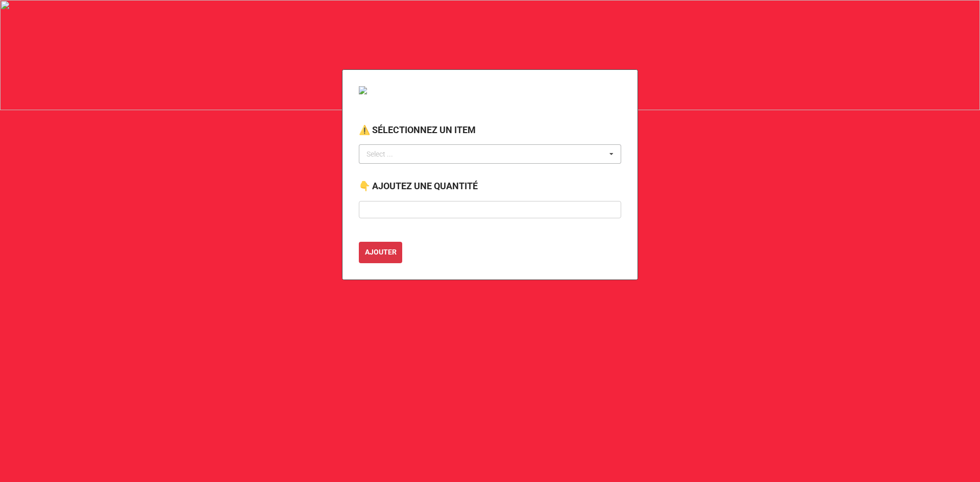 The height and width of the screenshot is (482, 980). I want to click on img: VSJ_SERV_LOIS_SPORT_DEV_SOC.png, so click(409, 91).